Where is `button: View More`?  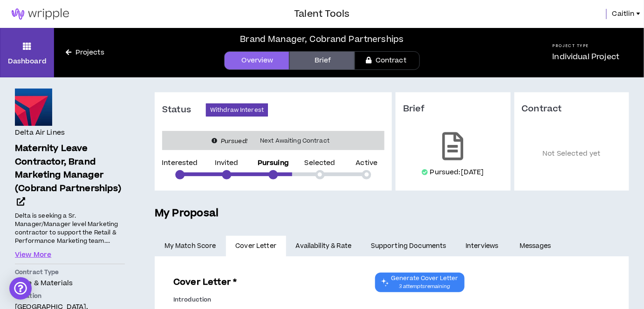 button: View More is located at coordinates (33, 255).